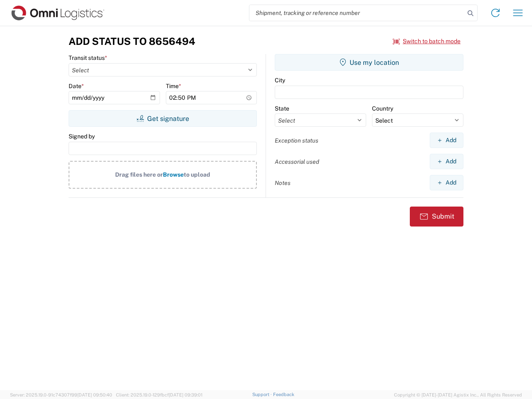  Describe the element at coordinates (131, 41) in the screenshot. I see `h3: Add Status to 8656494` at that location.